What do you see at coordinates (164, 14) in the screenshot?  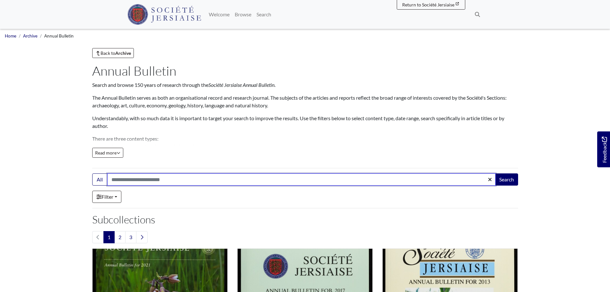 I see `a: Société Jersiaise logo` at bounding box center [164, 14].